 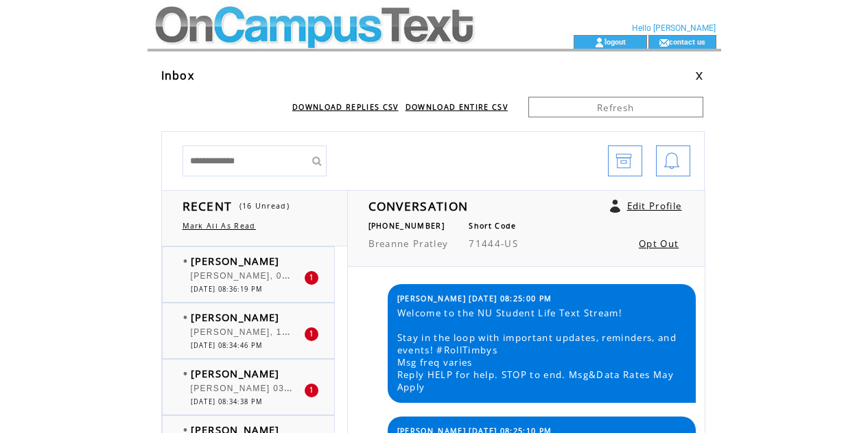 I want to click on span: Welcome to the NU Student Life Text Stream! Stay in the loop with important updates, reminders, a..., so click(x=541, y=350).